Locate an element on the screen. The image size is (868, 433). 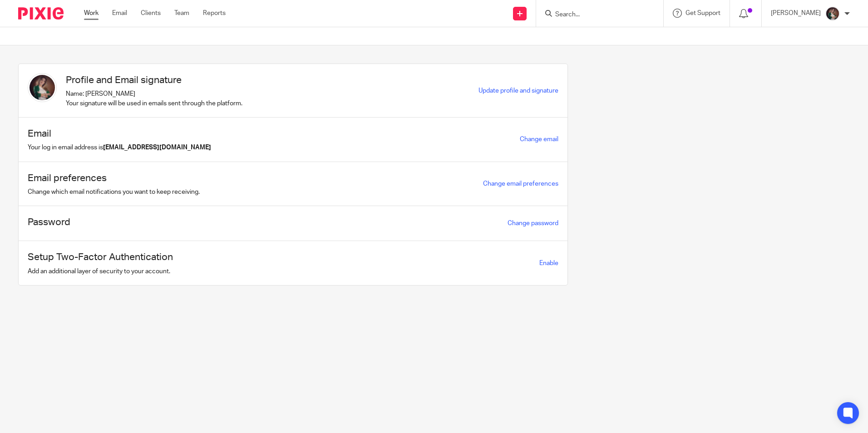
input: Search is located at coordinates (595, 15).